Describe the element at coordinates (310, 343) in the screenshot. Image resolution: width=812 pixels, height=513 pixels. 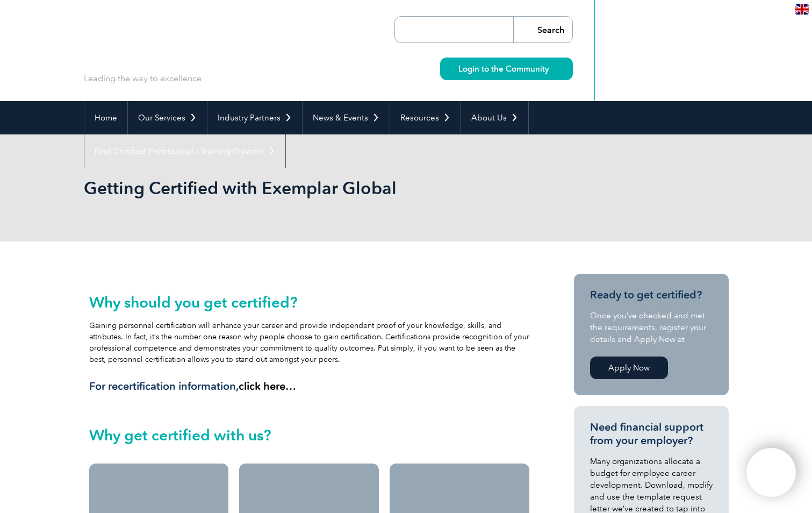
I see `div: Gaining personnel certification will enhance your career and provide independent proof of your kn...` at that location.